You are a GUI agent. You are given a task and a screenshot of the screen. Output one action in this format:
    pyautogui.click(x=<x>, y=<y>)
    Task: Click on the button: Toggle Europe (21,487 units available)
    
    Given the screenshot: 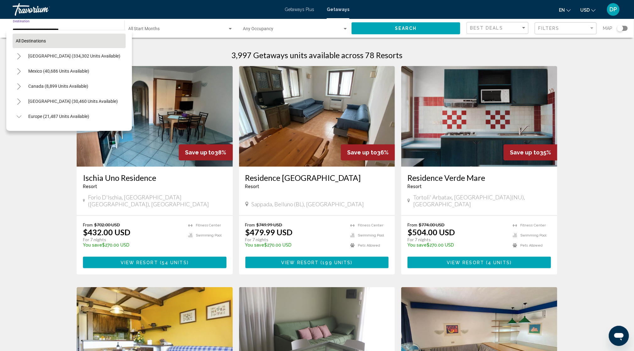 What is the action you would take?
    pyautogui.click(x=19, y=116)
    